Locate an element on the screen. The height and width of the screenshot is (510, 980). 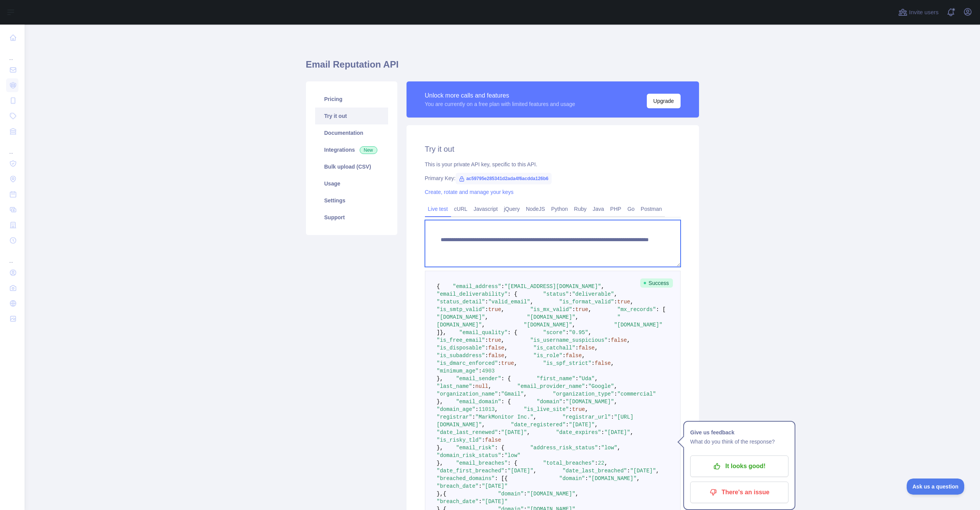
span: "email_provider_name" is located at coordinates (551, 387).